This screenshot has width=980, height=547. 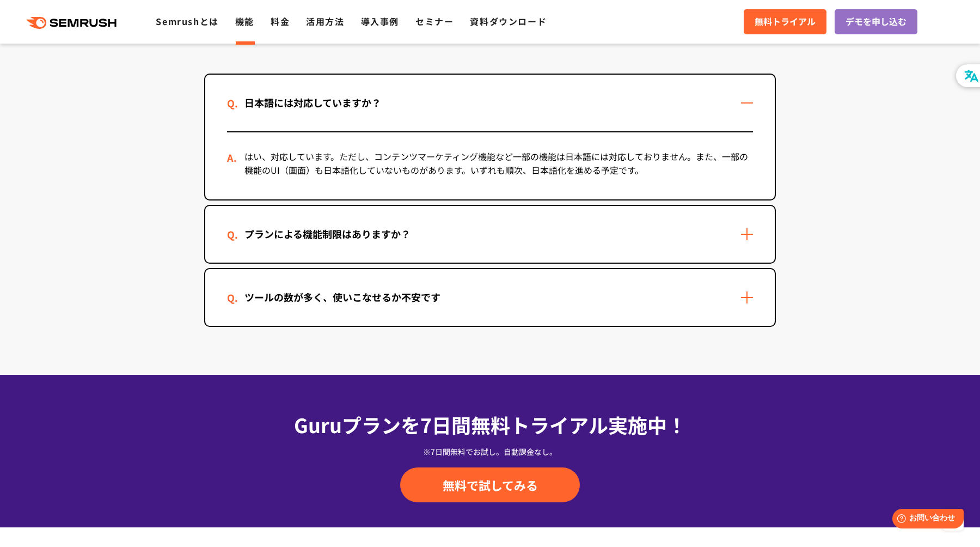 I want to click on span: 無料で試してみる, so click(x=490, y=485).